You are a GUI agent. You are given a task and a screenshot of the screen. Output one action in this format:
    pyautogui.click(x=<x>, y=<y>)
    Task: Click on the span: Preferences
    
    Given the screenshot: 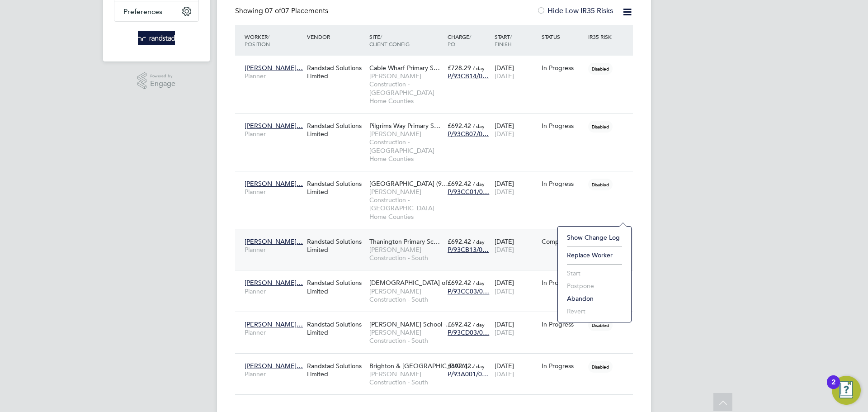 What is the action you would take?
    pyautogui.click(x=143, y=12)
    